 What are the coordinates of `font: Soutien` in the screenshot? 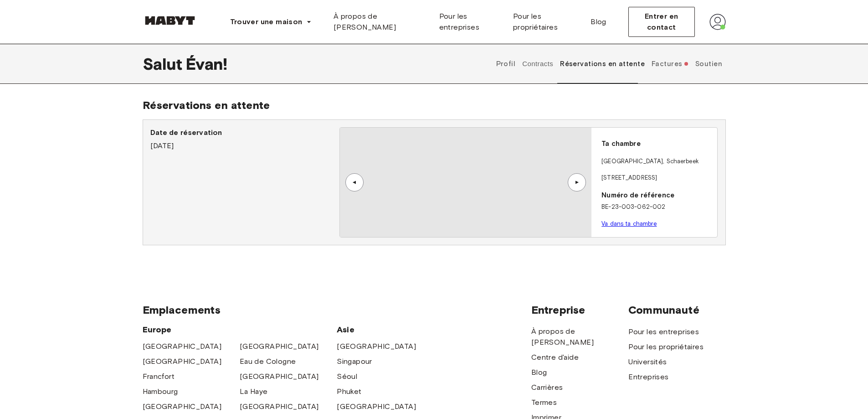 It's located at (708, 64).